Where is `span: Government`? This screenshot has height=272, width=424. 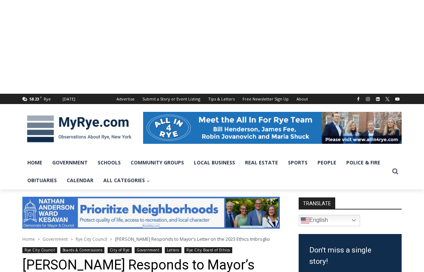
span: Government is located at coordinates (55, 239).